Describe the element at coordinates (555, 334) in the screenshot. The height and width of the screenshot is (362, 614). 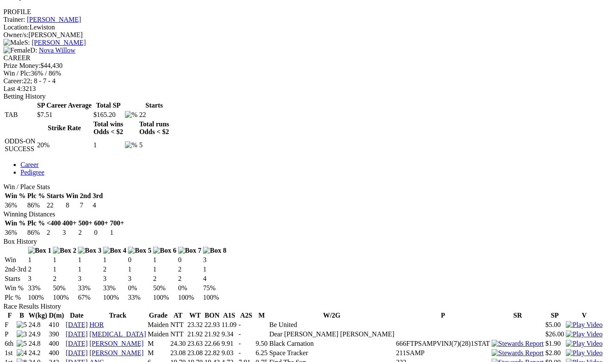
I see `td: $26.00` at that location.